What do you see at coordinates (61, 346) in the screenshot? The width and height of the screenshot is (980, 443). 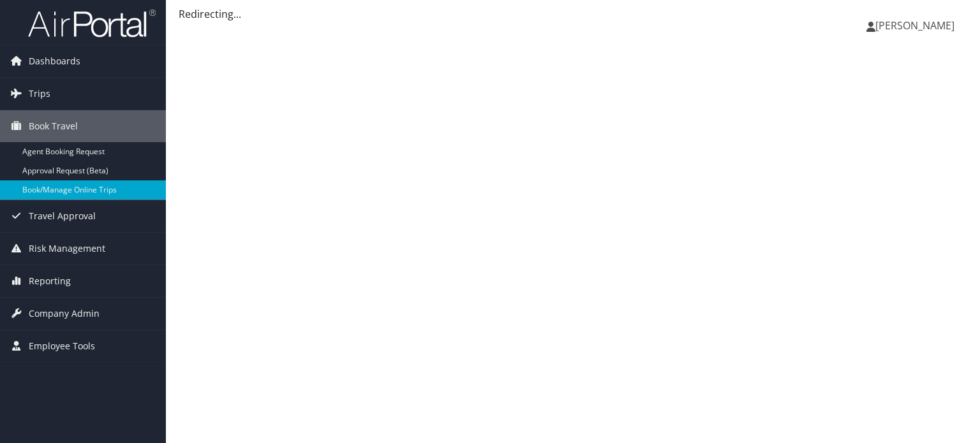 I see `span: Employee Tools` at bounding box center [61, 346].